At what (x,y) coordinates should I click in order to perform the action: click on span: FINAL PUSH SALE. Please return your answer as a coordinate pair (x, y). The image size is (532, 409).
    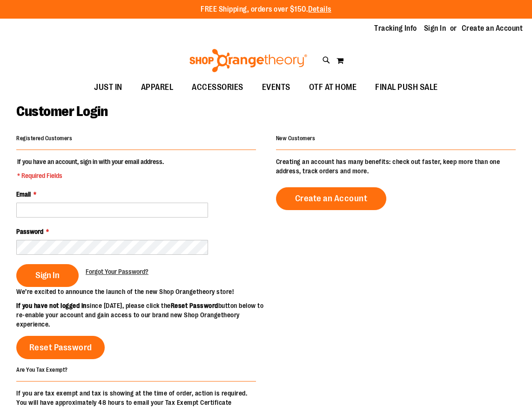
    Looking at the image, I should click on (406, 87).